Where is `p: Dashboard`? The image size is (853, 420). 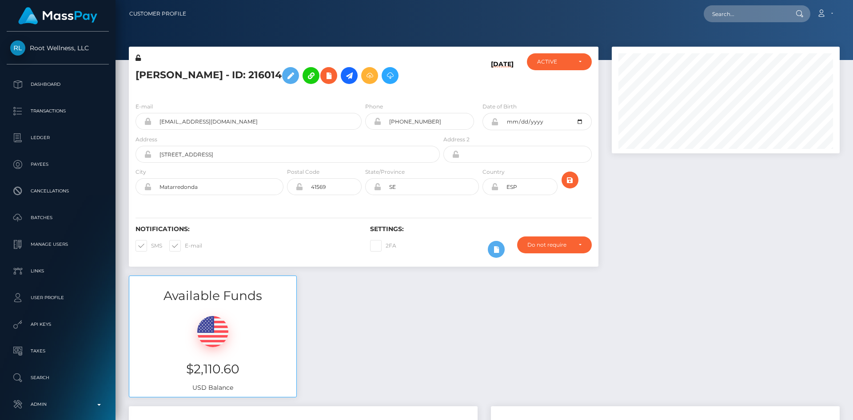 p: Dashboard is located at coordinates (58, 84).